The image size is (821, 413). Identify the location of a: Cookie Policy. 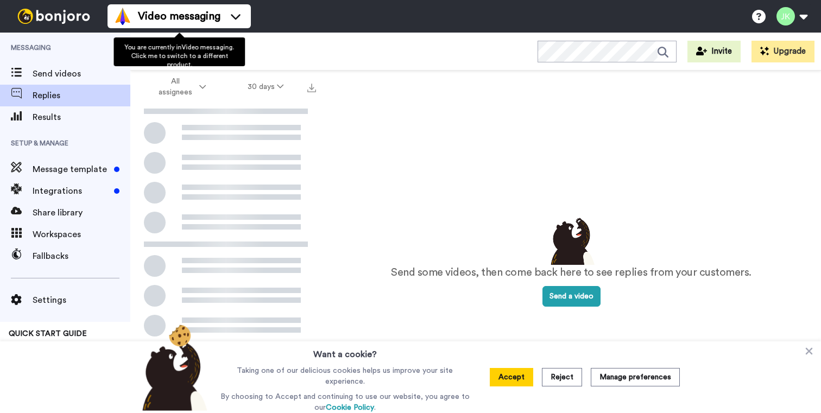
(349, 408).